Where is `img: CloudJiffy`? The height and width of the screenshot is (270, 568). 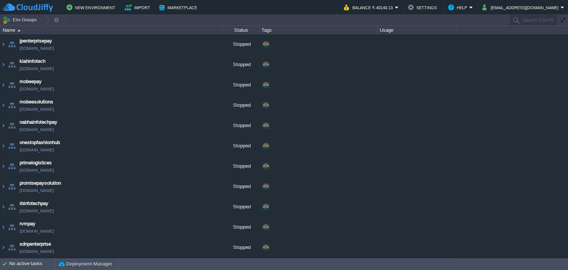 img: CloudJiffy is located at coordinates (28, 7).